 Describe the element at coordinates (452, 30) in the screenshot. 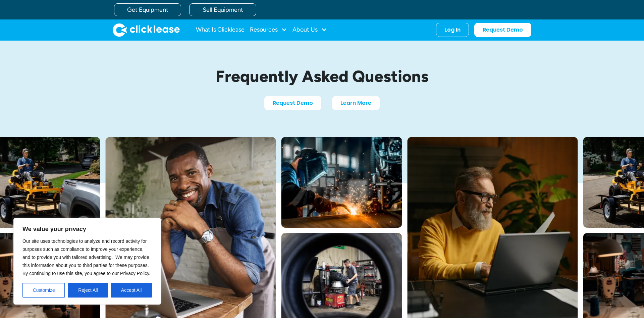

I see `div: Log In` at that location.